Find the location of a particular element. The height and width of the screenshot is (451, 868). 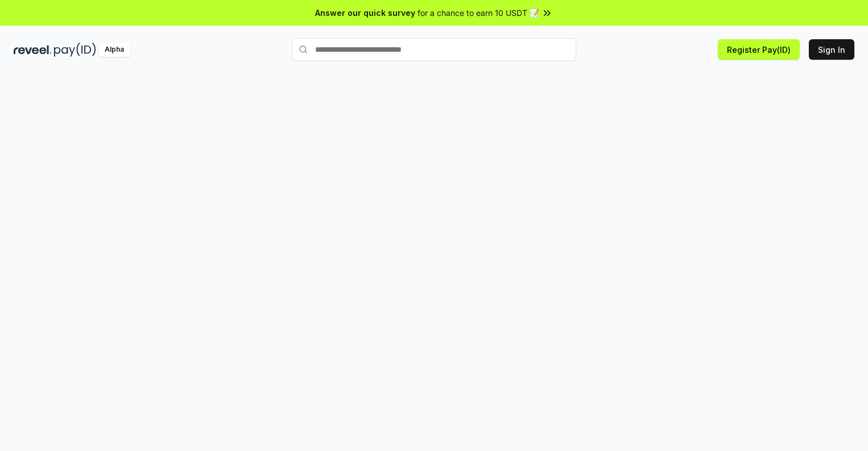

button: Register Pay(ID) is located at coordinates (759, 49).